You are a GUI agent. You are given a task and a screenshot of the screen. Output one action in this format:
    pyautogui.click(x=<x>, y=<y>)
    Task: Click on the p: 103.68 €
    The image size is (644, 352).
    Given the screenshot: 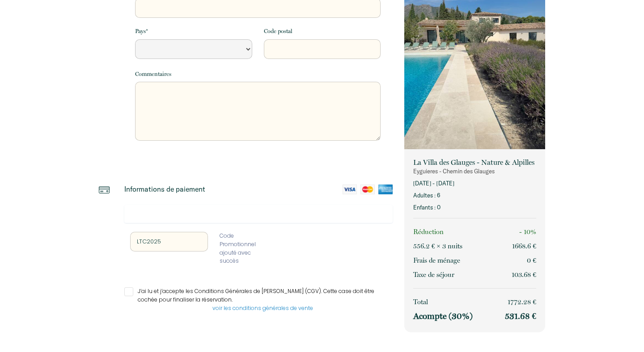 What is the action you would take?
    pyautogui.click(x=524, y=275)
    